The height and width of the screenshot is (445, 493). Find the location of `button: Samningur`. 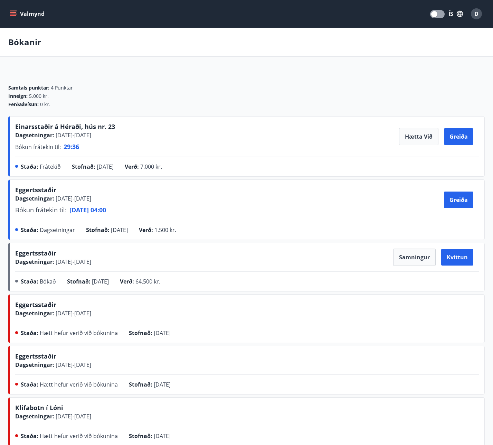

button: Samningur is located at coordinates (414, 257).